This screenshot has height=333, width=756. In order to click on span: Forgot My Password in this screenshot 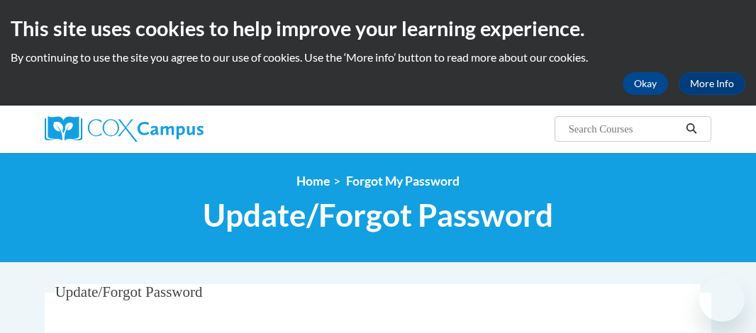, I will do `click(403, 181)`.